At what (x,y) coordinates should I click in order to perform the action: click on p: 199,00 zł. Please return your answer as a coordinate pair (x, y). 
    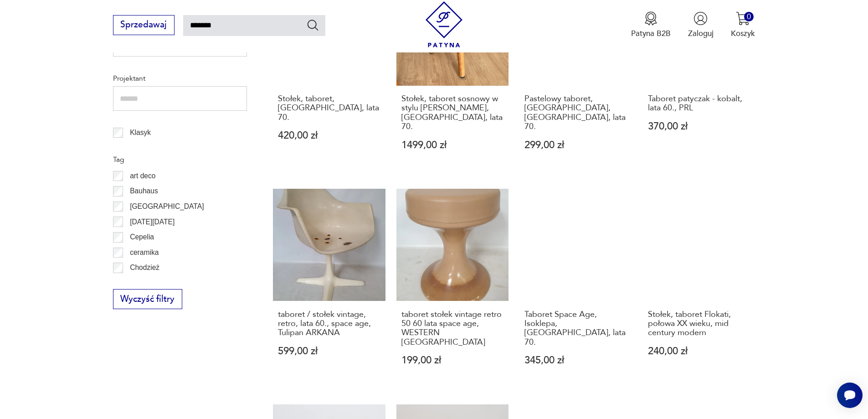
    Looking at the image, I should click on (453, 360).